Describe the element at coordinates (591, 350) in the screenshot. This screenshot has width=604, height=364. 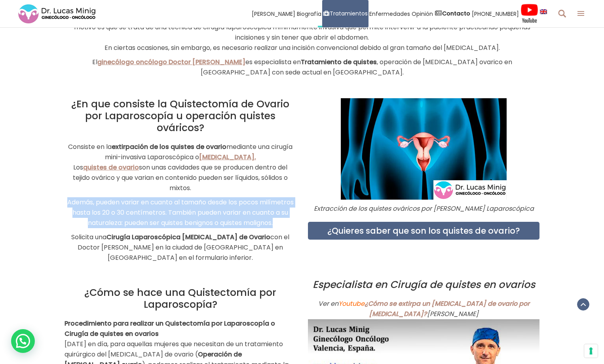
I see `button: Sus preferencias de consentimiento para tecnologías de seguimiento` at that location.